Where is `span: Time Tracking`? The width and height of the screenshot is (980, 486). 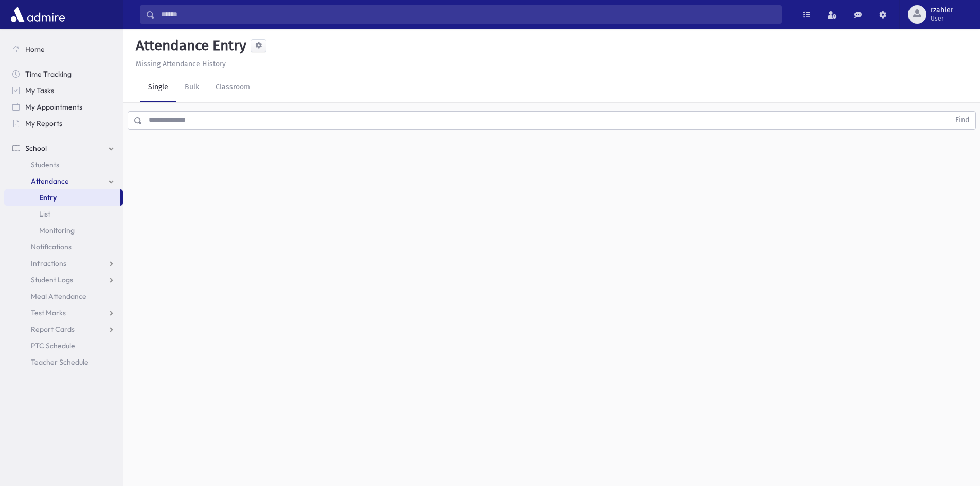
span: Time Tracking is located at coordinates (48, 74).